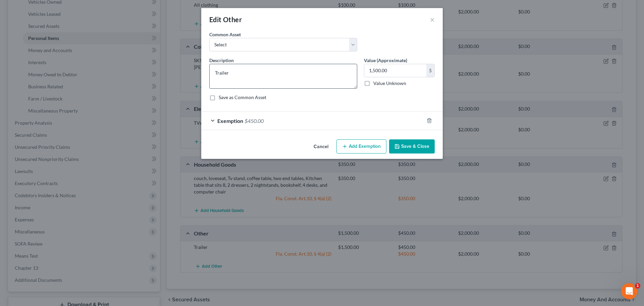  Describe the element at coordinates (321, 147) in the screenshot. I see `button: Cancel` at that location.